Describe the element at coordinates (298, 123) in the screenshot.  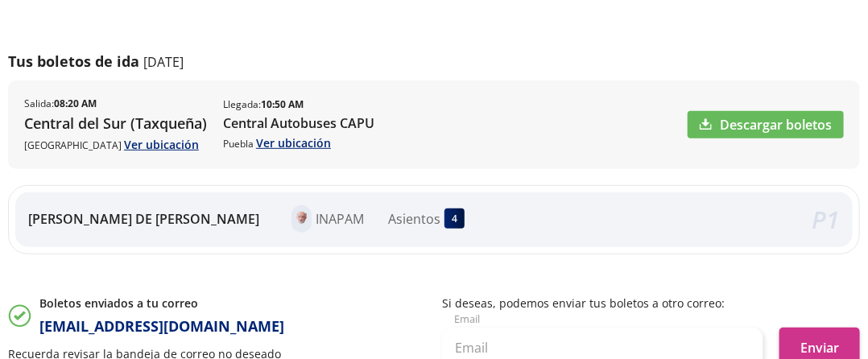
I see `p: Central Autobuses CAPU` at that location.